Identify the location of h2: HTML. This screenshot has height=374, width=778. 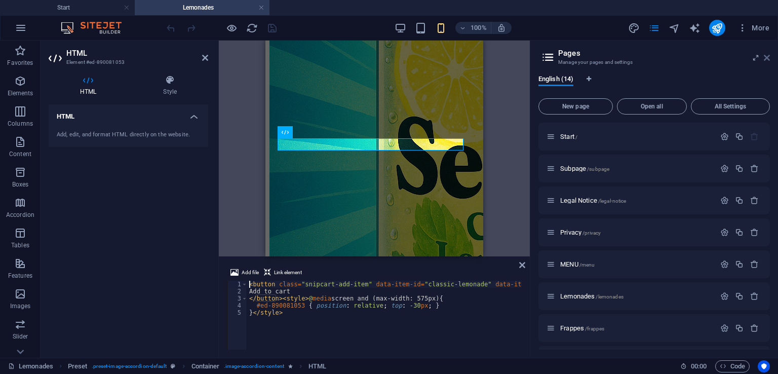
(137, 53).